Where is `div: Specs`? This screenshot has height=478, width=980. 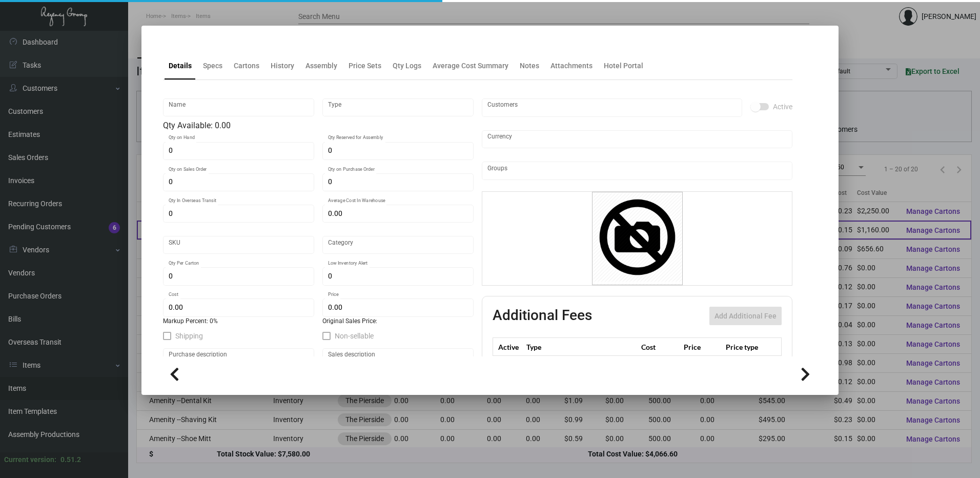 div: Specs is located at coordinates (213, 66).